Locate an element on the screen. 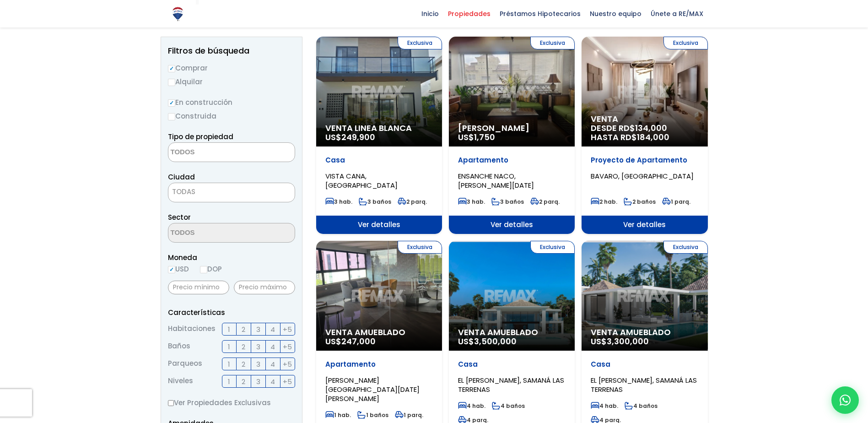 The image size is (868, 423). input: Alquilar is located at coordinates (172, 83).